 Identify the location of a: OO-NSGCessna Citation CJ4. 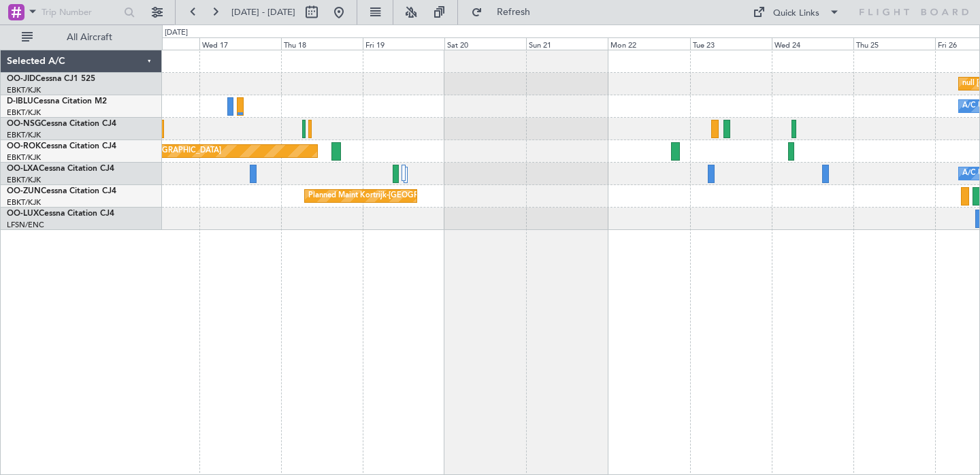
(62, 124).